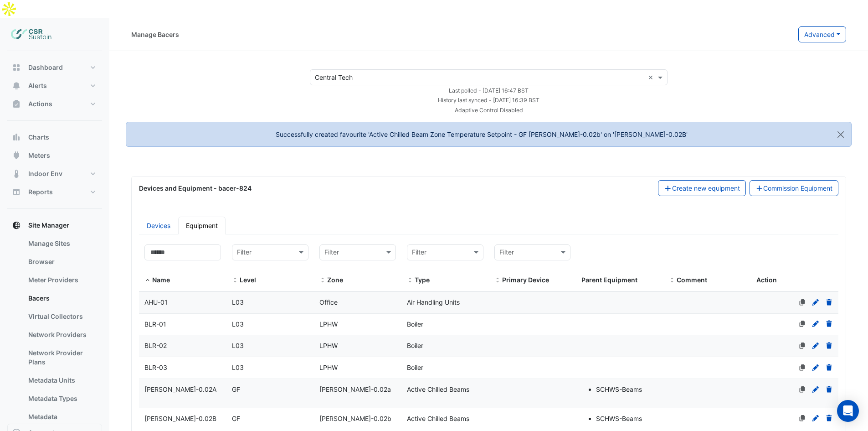 The height and width of the screenshot is (431, 868). What do you see at coordinates (40, 104) in the screenshot?
I see `span: Actions` at bounding box center [40, 104].